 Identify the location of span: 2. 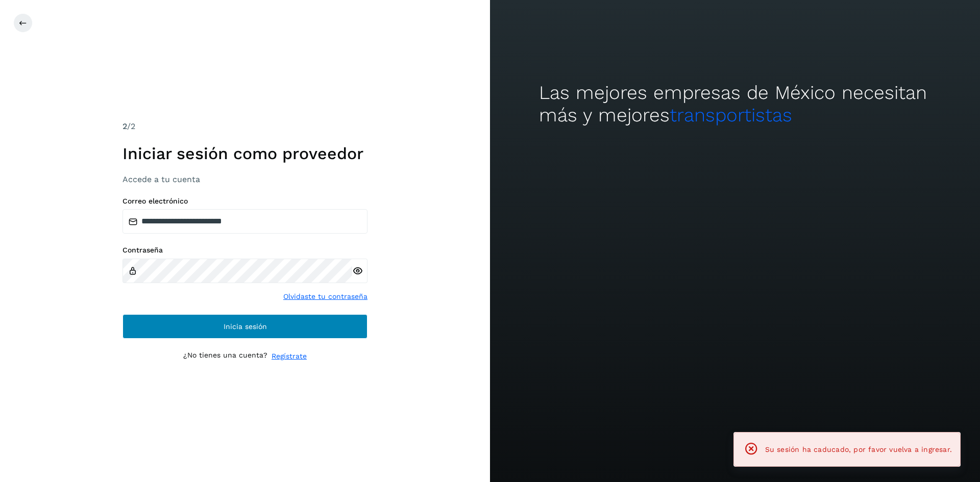
(125, 126).